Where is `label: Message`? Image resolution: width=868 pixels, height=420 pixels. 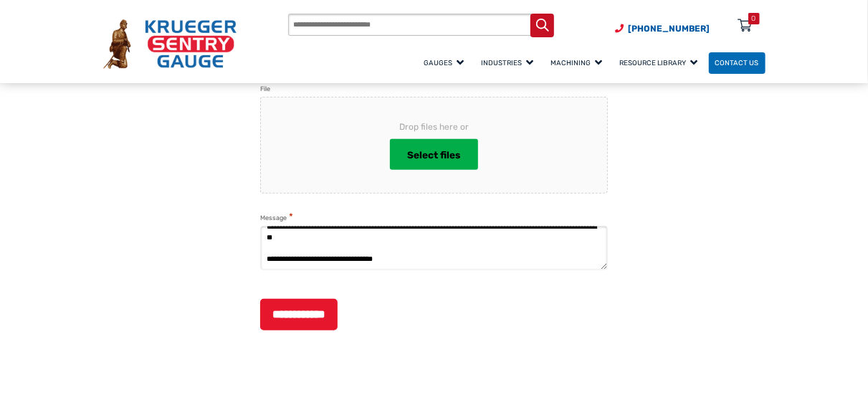 label: Message is located at coordinates (277, 217).